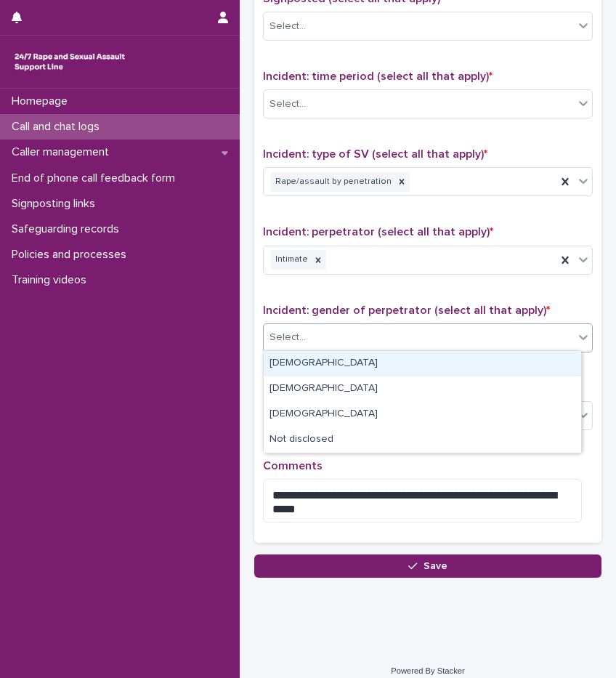 This screenshot has height=678, width=616. I want to click on div: Not disclosed, so click(422, 439).